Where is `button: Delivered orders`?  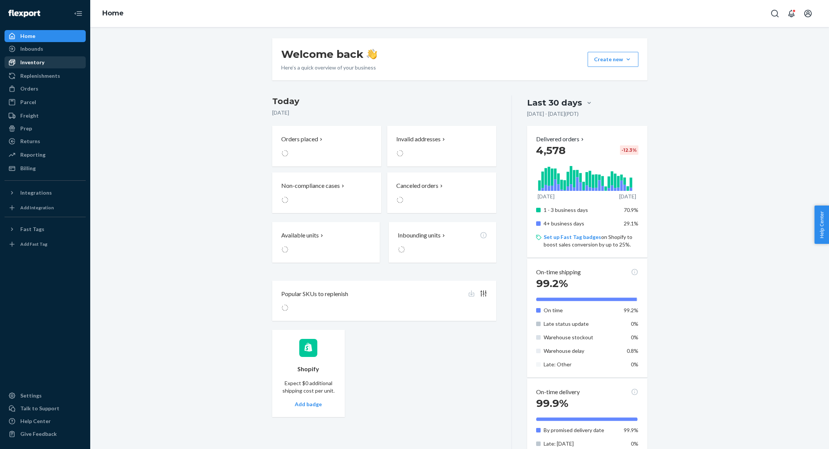 button: Delivered orders is located at coordinates (561, 139).